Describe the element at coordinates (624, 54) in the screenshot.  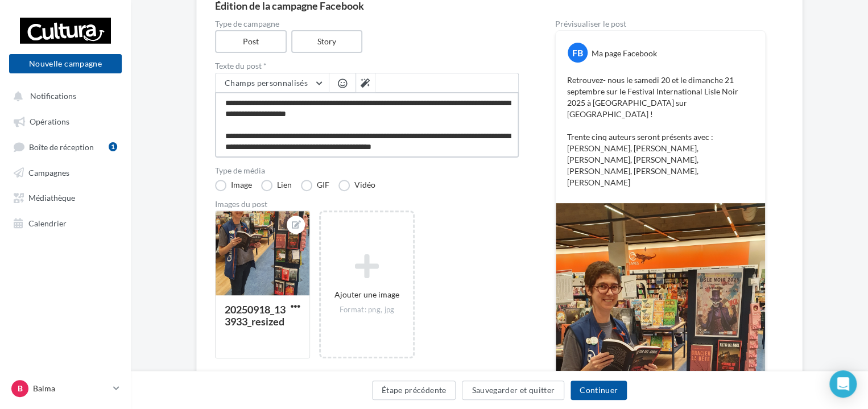
I see `div: Ma page Facebook` at that location.